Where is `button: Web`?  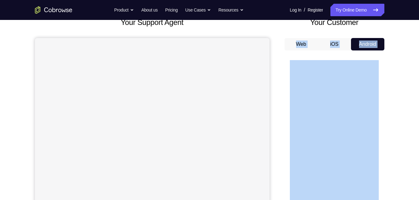 button: Web is located at coordinates (301, 44).